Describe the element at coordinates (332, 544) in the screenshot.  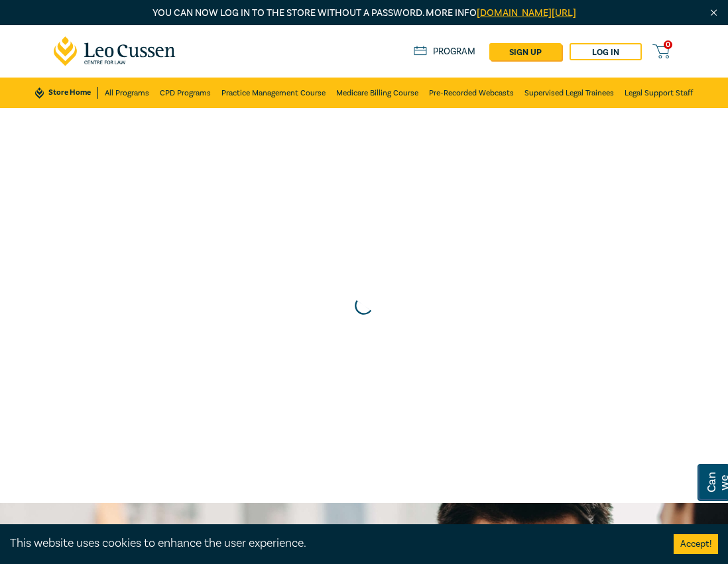
I see `div: This website uses cookies to enhance the user experience.` at that location.